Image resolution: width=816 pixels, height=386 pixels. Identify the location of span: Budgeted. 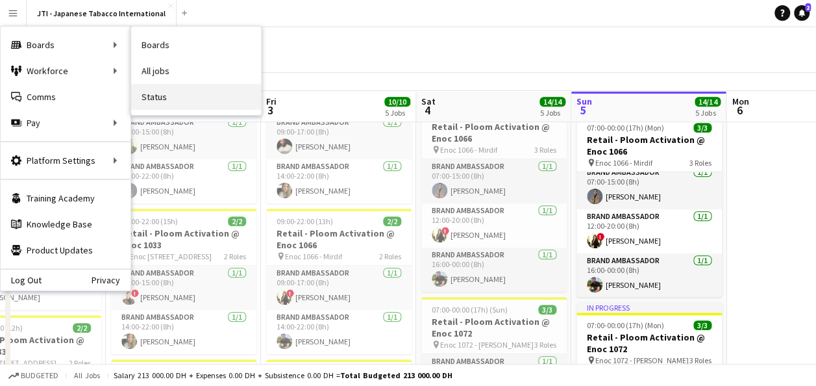
(40, 375).